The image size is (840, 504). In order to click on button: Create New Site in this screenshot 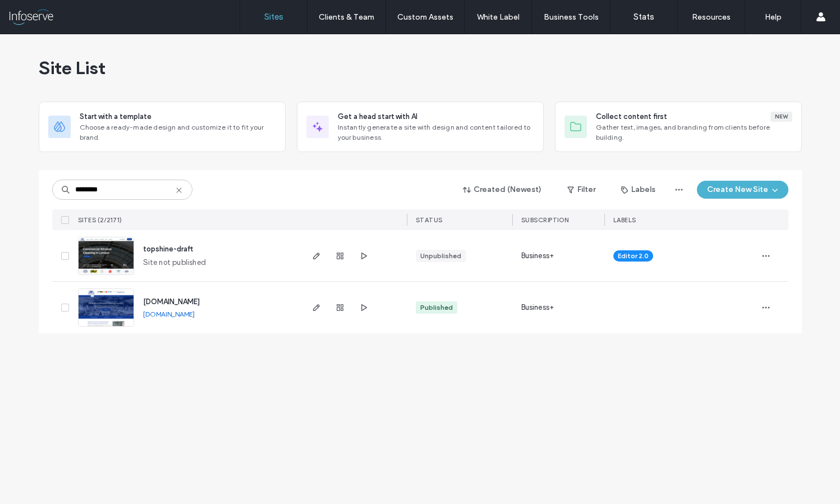, I will do `click(742, 190)`.